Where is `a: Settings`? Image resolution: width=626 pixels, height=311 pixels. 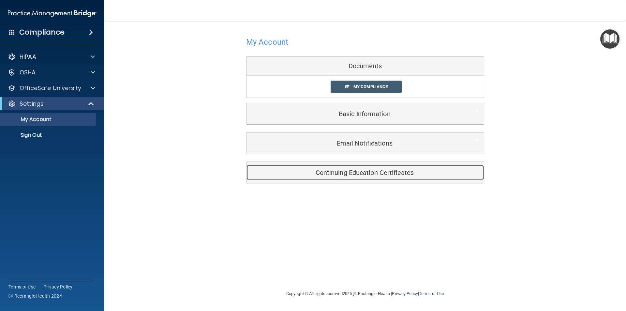
a: Settings is located at coordinates (51, 104).